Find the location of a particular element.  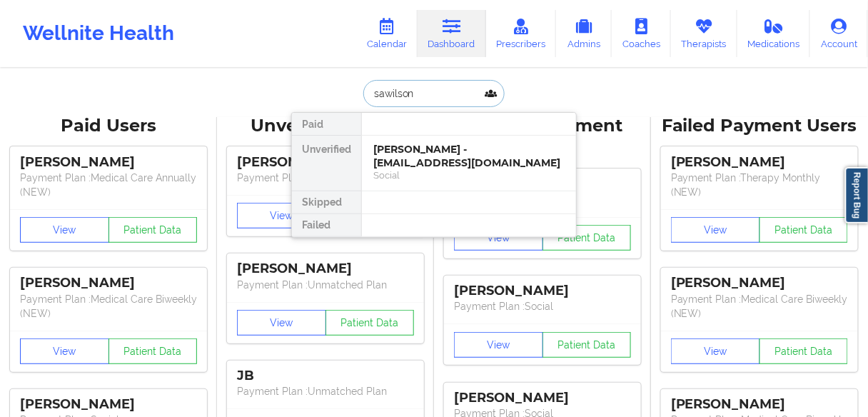

a: Prescribers is located at coordinates (521, 34).